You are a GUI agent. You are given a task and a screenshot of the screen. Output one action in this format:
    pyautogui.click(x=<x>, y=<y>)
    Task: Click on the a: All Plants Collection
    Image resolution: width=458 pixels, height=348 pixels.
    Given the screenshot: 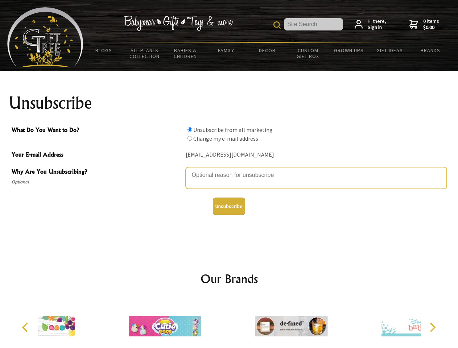 What is the action you would take?
    pyautogui.click(x=145, y=53)
    